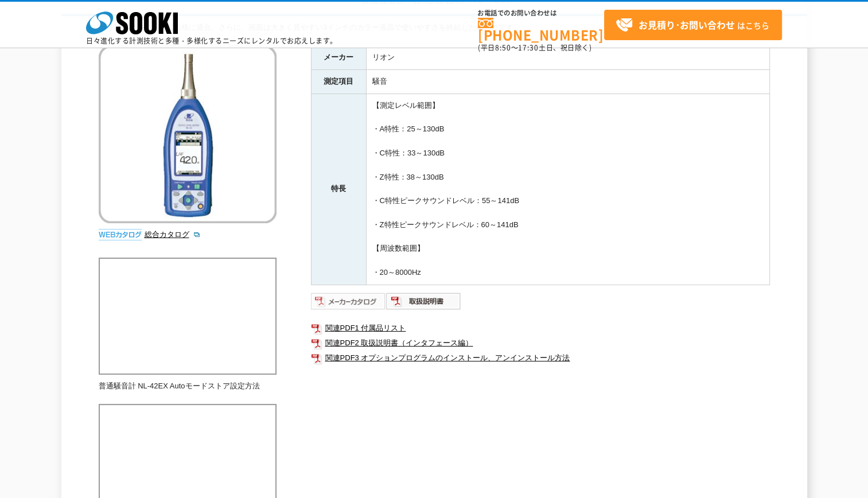 The image size is (868, 498). Describe the element at coordinates (540, 343) in the screenshot. I see `a: 関連PDF2 取扱説明書（インタフェース編）` at that location.